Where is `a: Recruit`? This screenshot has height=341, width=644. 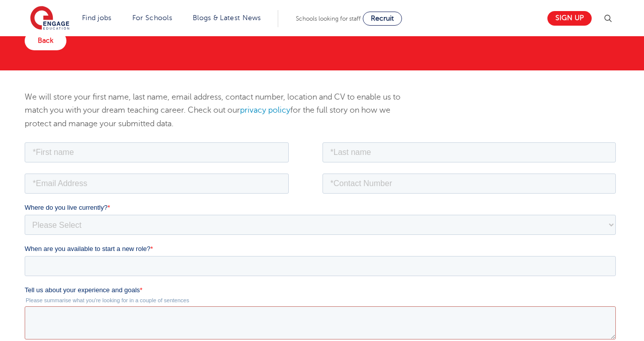 a: Recruit is located at coordinates (382, 19).